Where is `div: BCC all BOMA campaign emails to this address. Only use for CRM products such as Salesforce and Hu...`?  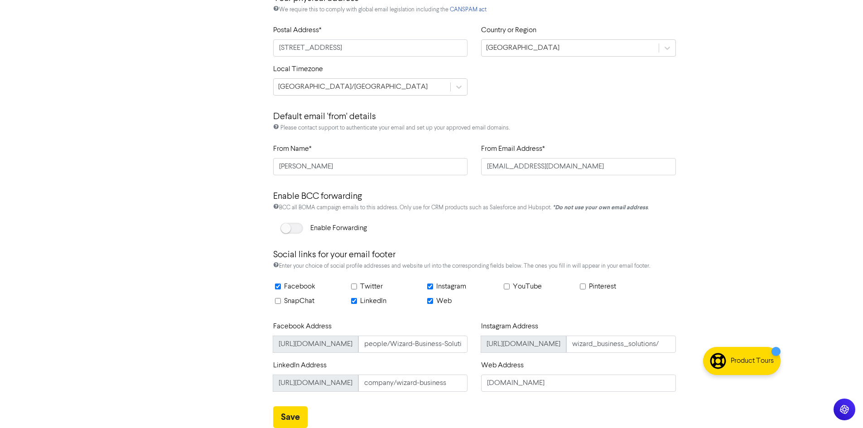 div: BCC all BOMA campaign emails to this address. Only use for CRM products such as Salesforce and Hu... is located at coordinates (475, 213).